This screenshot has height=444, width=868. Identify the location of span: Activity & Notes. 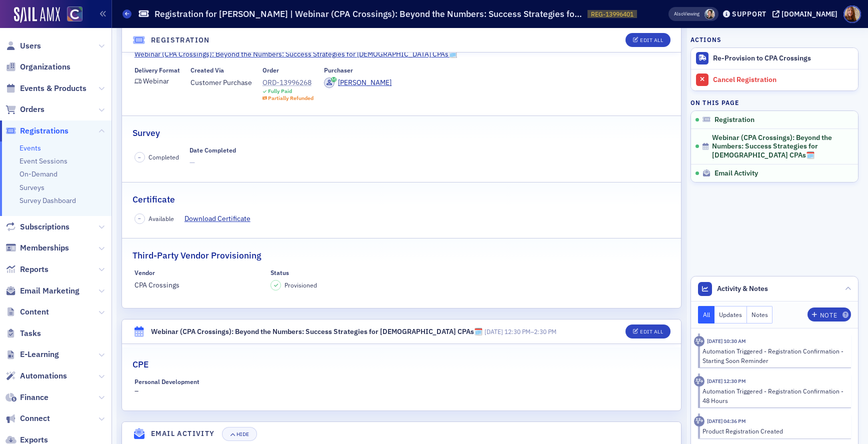
(742, 289).